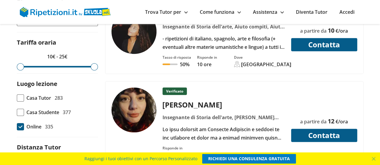 This screenshot has height=165, width=380. What do you see at coordinates (36, 42) in the screenshot?
I see `label: Tariffa oraria` at bounding box center [36, 42].